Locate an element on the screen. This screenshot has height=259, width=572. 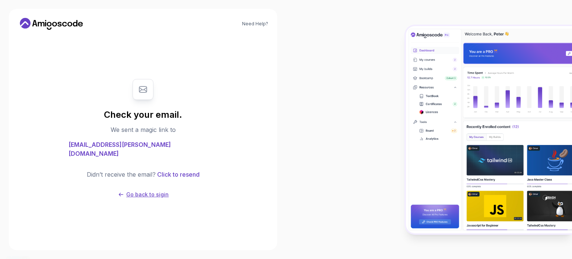
a: Home link is located at coordinates (51, 24).